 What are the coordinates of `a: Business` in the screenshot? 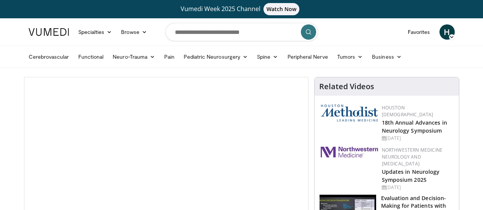 It's located at (387, 57).